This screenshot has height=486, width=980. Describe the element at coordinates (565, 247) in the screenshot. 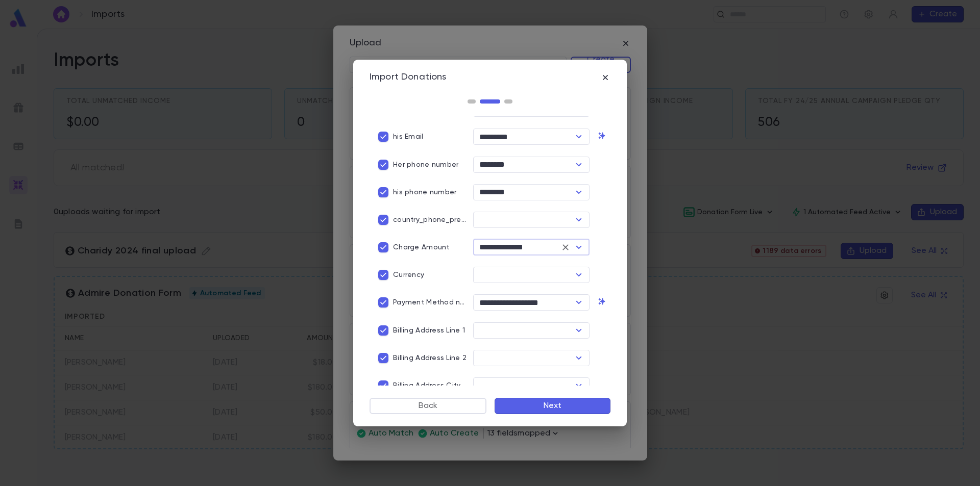

I see `button: Clear` at that location.